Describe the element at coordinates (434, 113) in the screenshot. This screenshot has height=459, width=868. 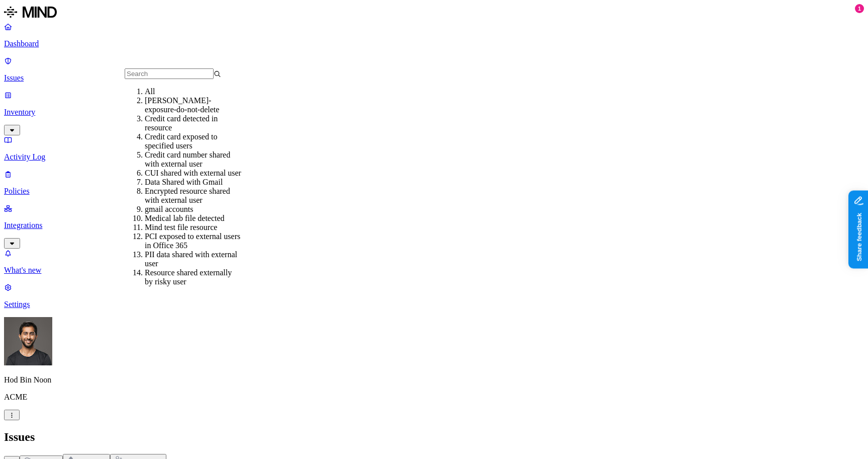
I see `p: Inventory` at that location.